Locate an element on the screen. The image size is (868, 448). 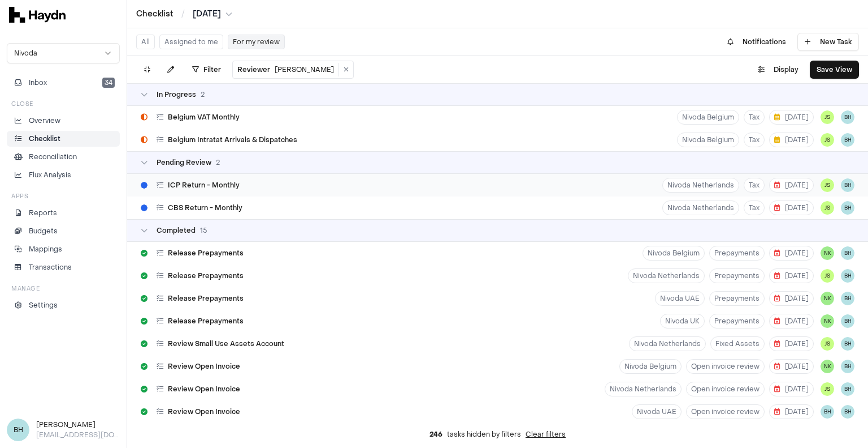
img: svg+xml,%3c is located at coordinates (37, 14).